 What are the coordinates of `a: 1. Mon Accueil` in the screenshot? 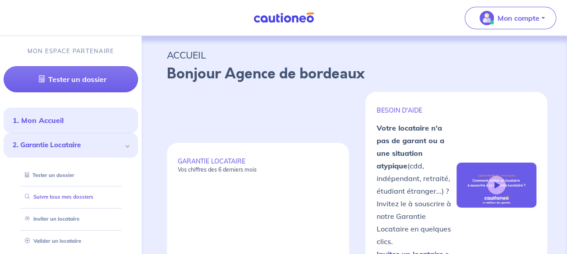 It's located at (38, 120).